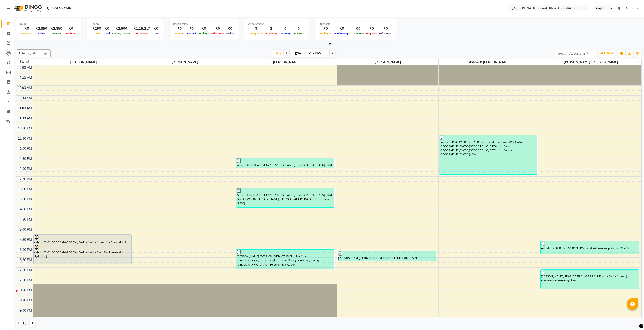  I want to click on div: 9:30 AM, so click(25, 78).